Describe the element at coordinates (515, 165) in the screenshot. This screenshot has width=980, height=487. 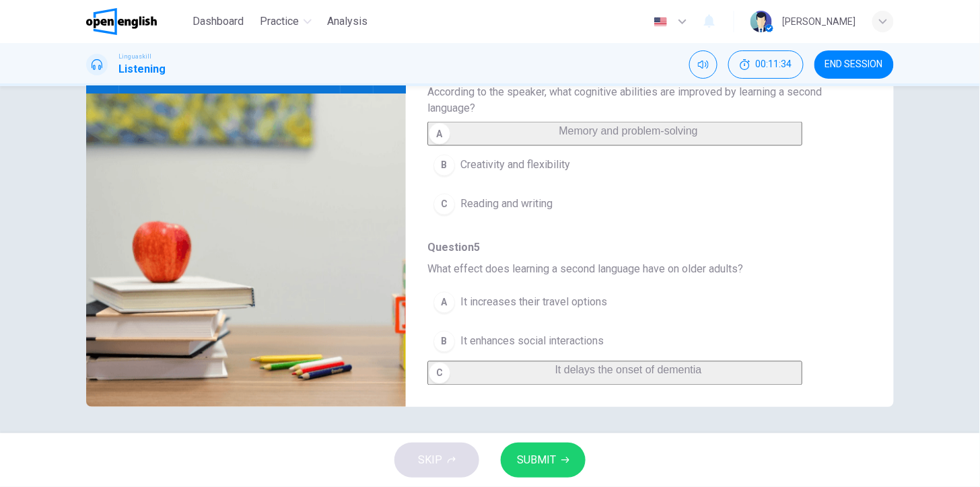
I see `span: Creativity and flexibility` at that location.